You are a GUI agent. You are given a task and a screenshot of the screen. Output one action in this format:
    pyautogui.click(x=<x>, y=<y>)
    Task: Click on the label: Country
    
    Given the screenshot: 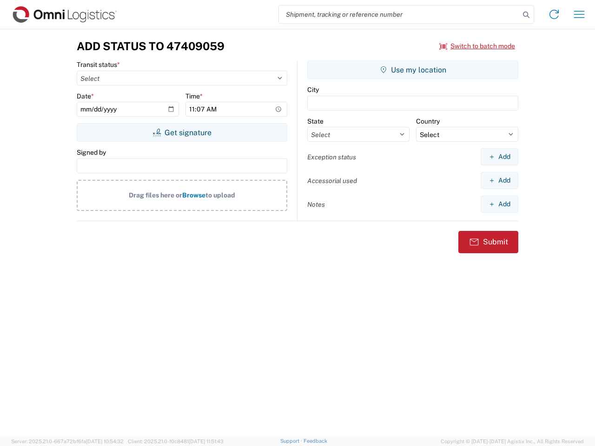 What is the action you would take?
    pyautogui.click(x=428, y=121)
    